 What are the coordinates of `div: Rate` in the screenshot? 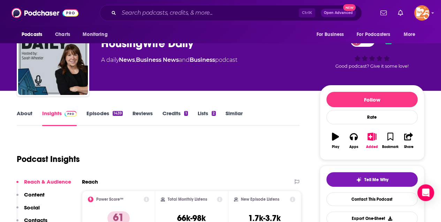 It's located at (372, 117).